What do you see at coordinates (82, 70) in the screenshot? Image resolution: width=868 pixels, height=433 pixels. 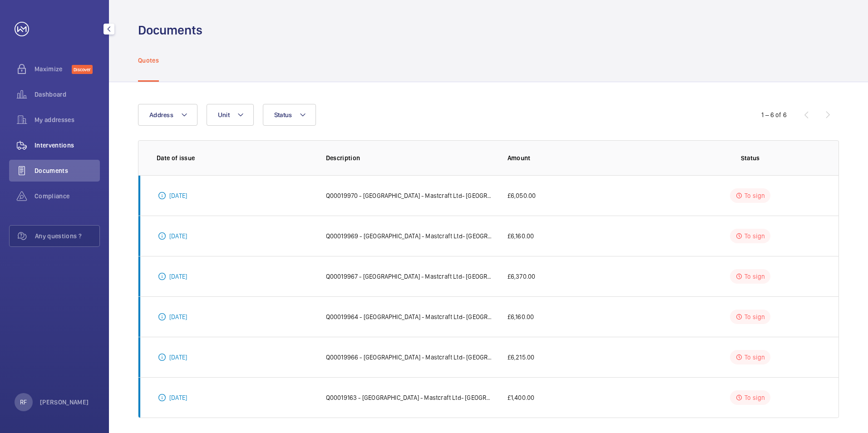 I see `span: Discover` at bounding box center [82, 70].